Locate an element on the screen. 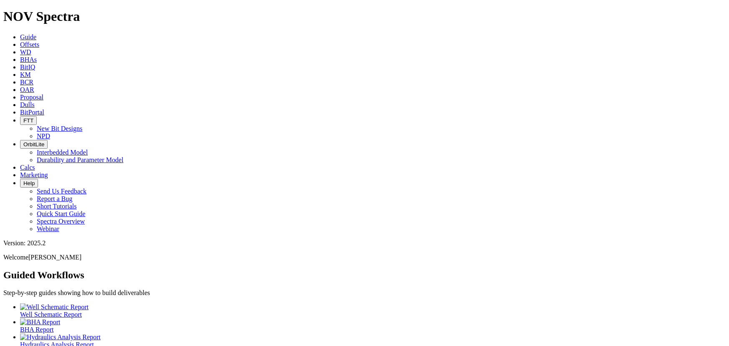 The height and width of the screenshot is (346, 729). h1: NOV Spectra is located at coordinates (364, 16).